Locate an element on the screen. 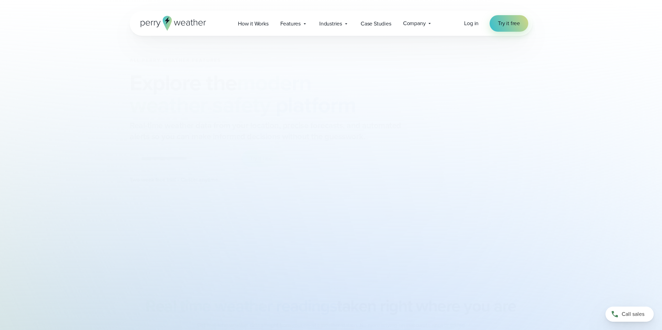  span: Try it free is located at coordinates (509, 23).